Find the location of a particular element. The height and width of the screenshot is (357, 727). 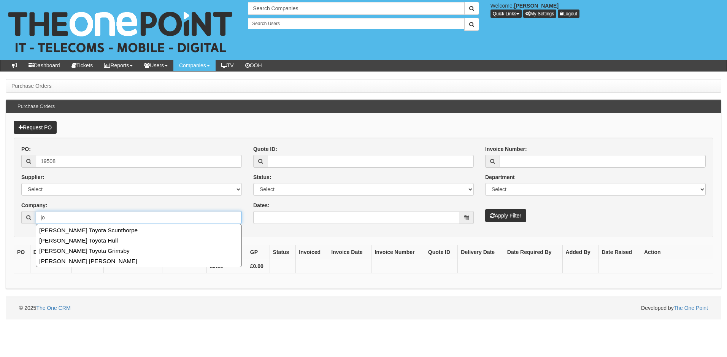

a: The One CRM is located at coordinates (53, 308).